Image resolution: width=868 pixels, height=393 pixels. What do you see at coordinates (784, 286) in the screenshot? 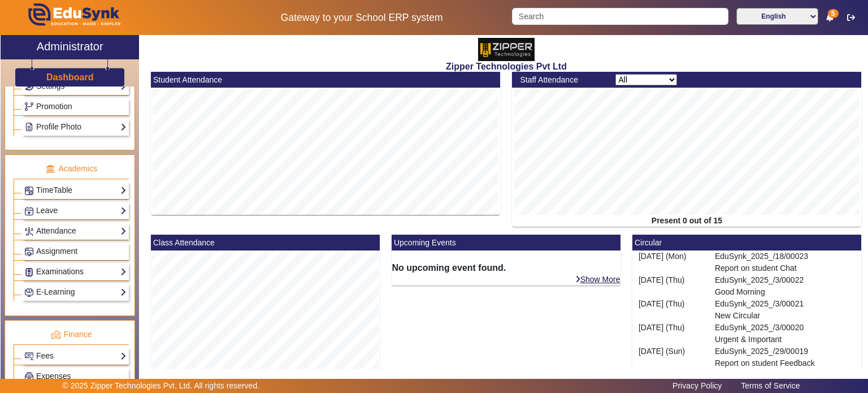
I see `div: EduSynk_2025_/3/00022` at bounding box center [784, 286].